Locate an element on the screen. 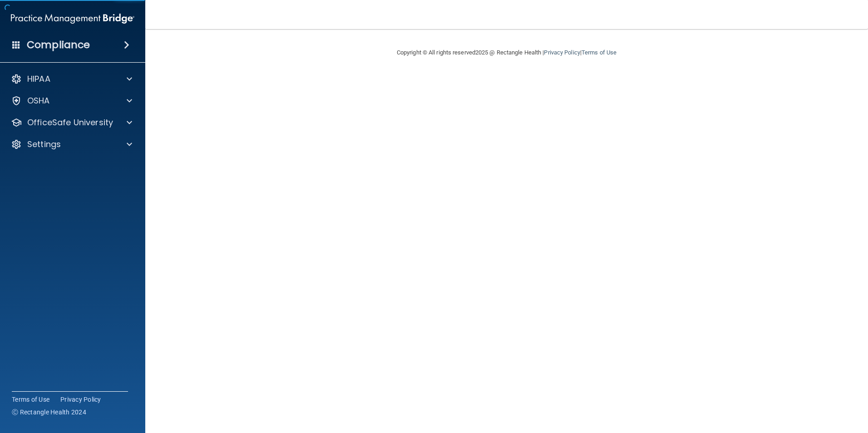 This screenshot has width=868, height=433. span: Ⓒ Rectangle Health 2024 is located at coordinates (49, 412).